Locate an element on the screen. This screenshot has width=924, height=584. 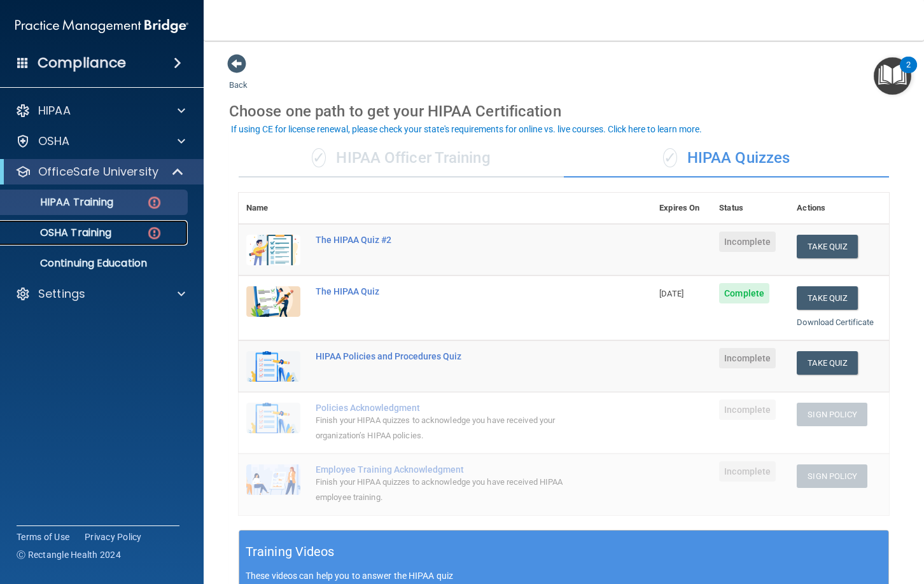
a: Terms of Use is located at coordinates (43, 537).